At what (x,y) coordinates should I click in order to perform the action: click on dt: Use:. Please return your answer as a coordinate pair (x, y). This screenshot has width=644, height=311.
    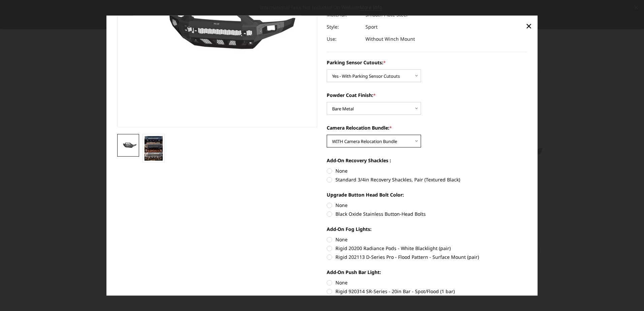
    Looking at the image, I should click on (344, 40).